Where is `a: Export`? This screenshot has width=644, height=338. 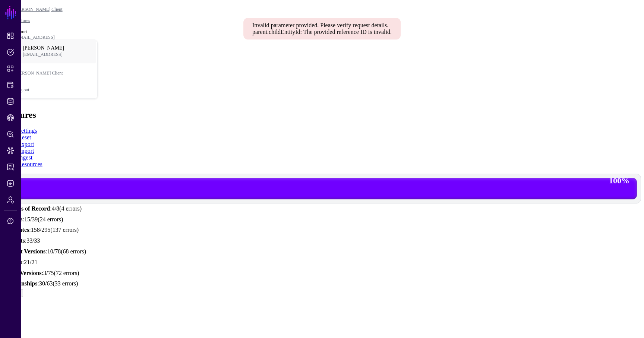
a: Export is located at coordinates (26, 144).